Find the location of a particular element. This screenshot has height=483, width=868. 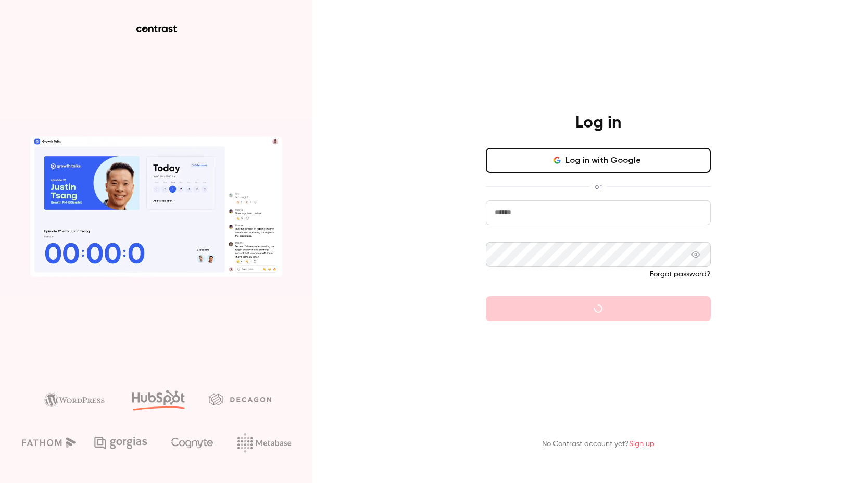

a: Forgot password? is located at coordinates (680, 274).